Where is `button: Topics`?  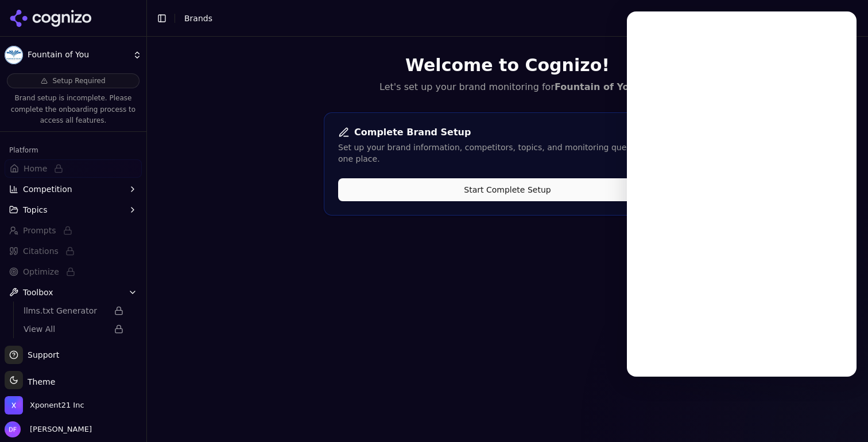
button: Topics is located at coordinates (73, 210).